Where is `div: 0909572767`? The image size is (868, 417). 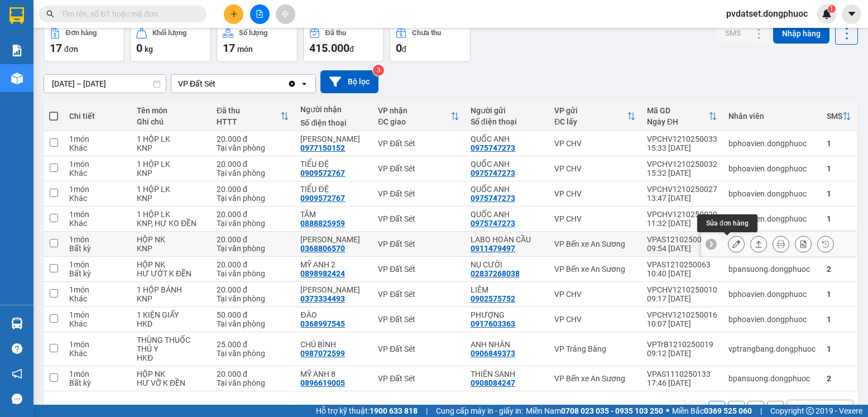
div: 0909572767 is located at coordinates (323, 198).